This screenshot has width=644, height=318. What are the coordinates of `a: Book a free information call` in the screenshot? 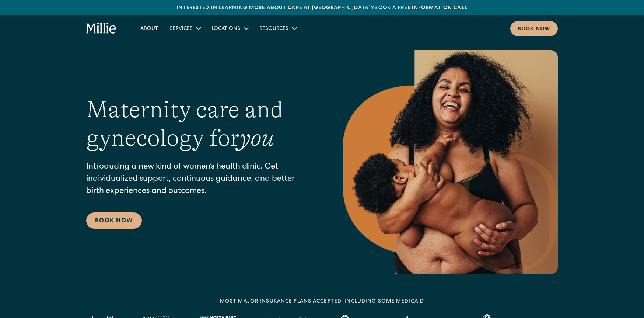 It's located at (421, 8).